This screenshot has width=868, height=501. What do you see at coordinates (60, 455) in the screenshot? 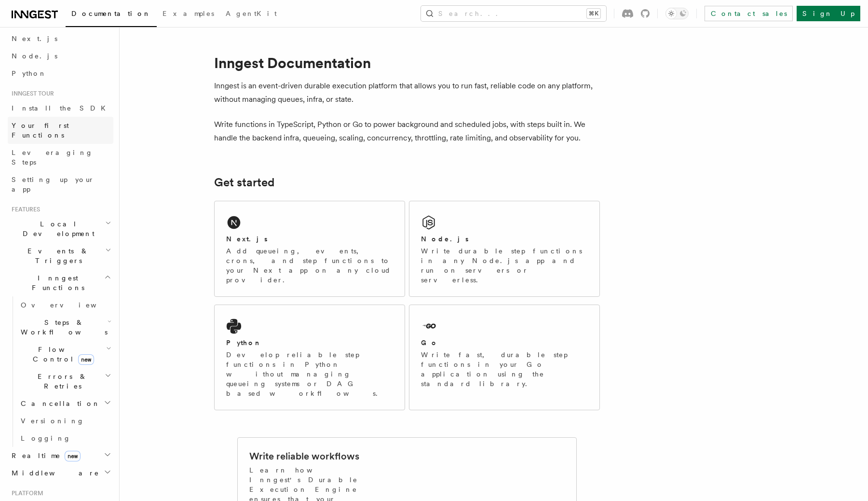
I see `button: Realtimenew` at bounding box center [60, 455].